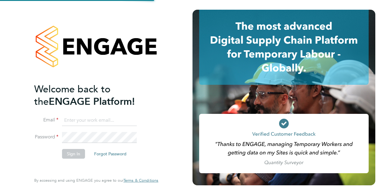 The image size is (385, 195). I want to click on button: Sign In, so click(74, 154).